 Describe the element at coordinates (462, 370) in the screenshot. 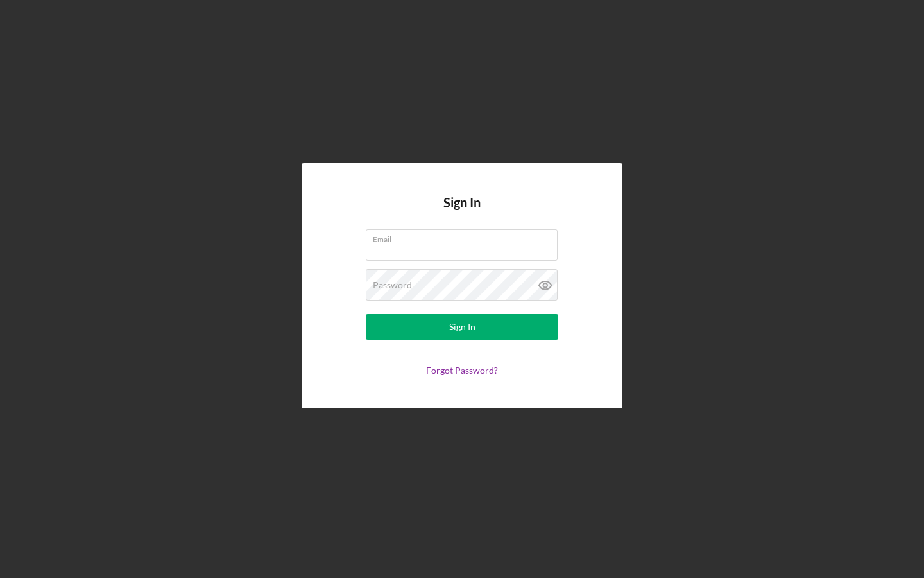

I see `a: Forgot Password?` at that location.